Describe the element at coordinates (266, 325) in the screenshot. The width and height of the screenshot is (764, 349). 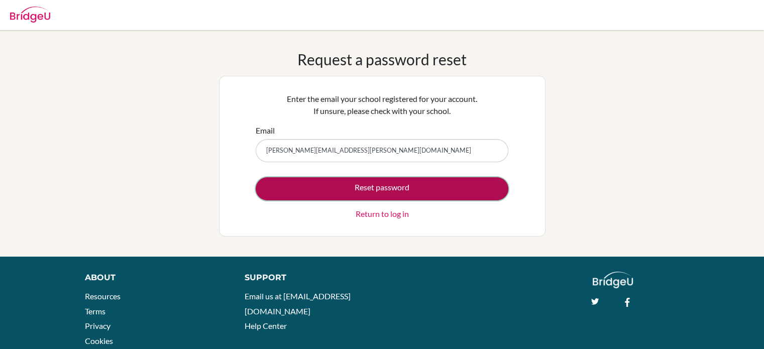
I see `a: Help Center` at that location.